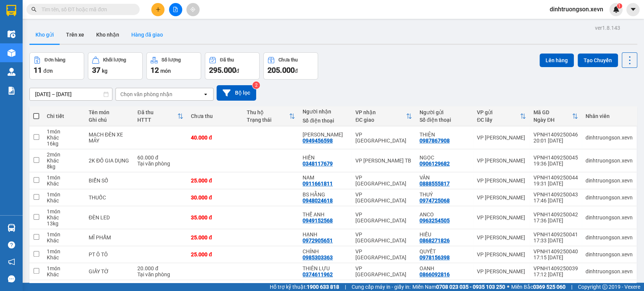  I want to click on button: Bộ lọc, so click(236, 92).